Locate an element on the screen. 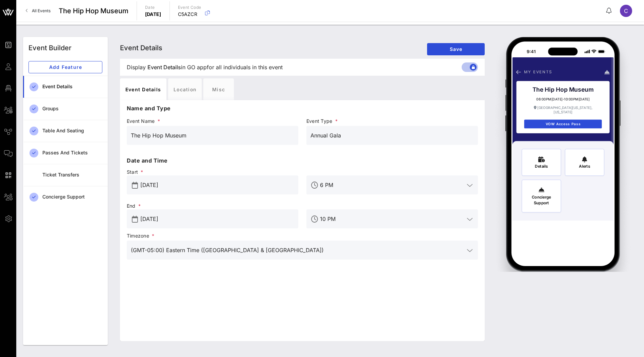  span: All Events is located at coordinates (41, 10).